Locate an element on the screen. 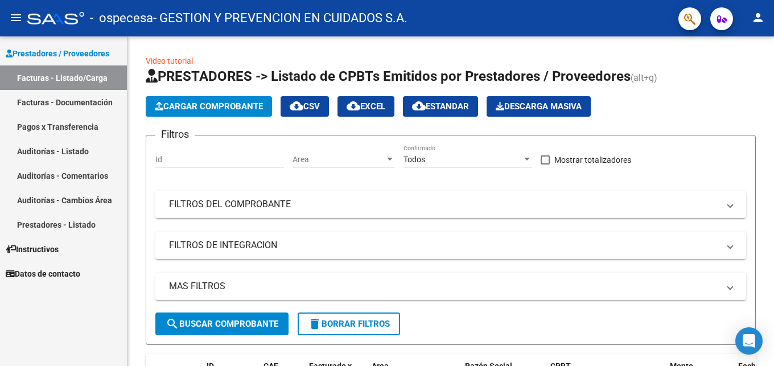 This screenshot has width=774, height=366. span: Datos de contacto is located at coordinates (43, 274).